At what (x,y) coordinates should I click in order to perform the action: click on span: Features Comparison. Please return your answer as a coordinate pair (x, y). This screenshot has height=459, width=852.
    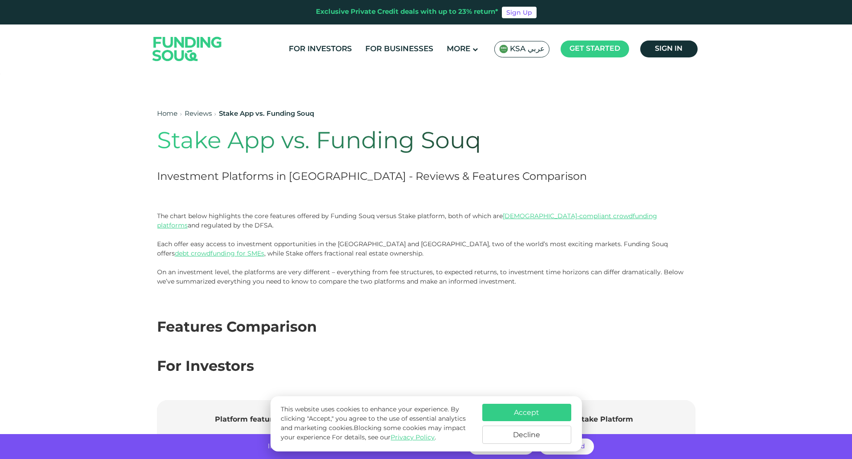
    Looking at the image, I should click on (237, 327).